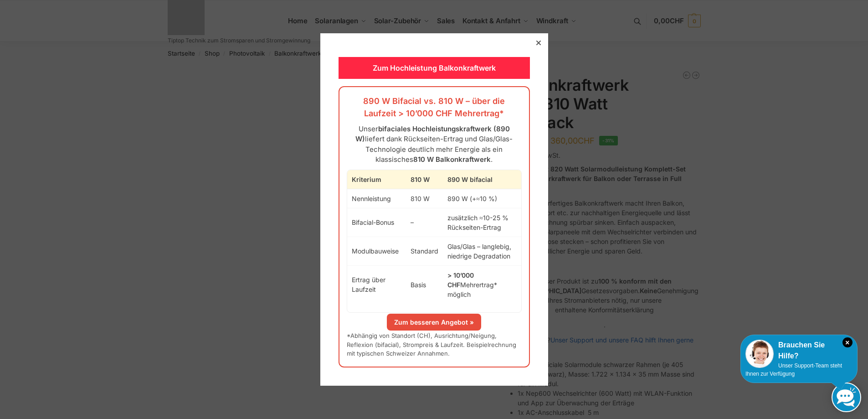 The width and height of the screenshot is (868, 419). Describe the element at coordinates (481, 251) in the screenshot. I see `td: Glas/Glas – langlebig, niedrige Degradation` at that location.